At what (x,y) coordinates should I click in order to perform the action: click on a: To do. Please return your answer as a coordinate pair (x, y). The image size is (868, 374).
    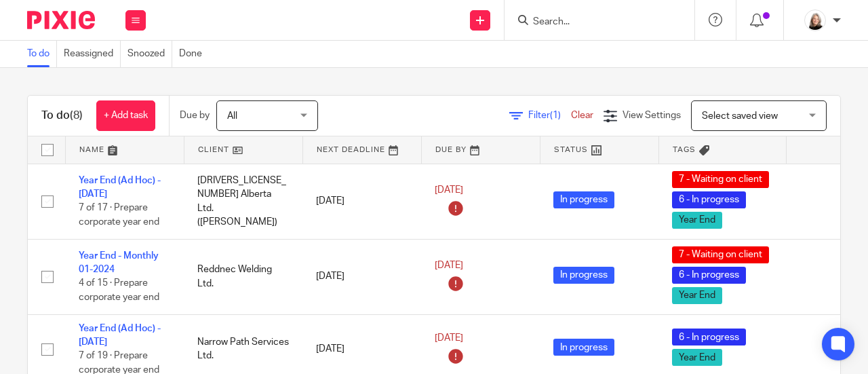
    Looking at the image, I should click on (42, 54).